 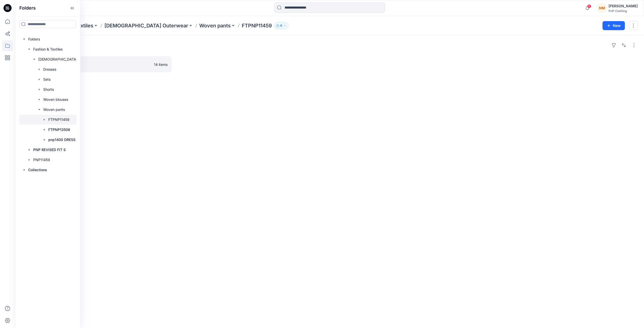 What do you see at coordinates (62, 140) in the screenshot?
I see `p: pnp1400 DRESS` at bounding box center [62, 140].